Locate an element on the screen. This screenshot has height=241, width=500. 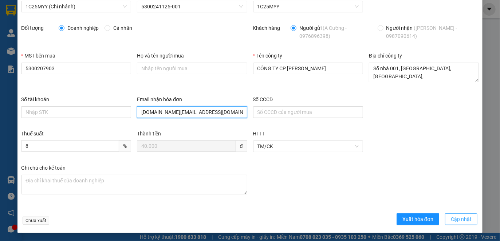
label: Số CCCD is located at coordinates (263, 99).